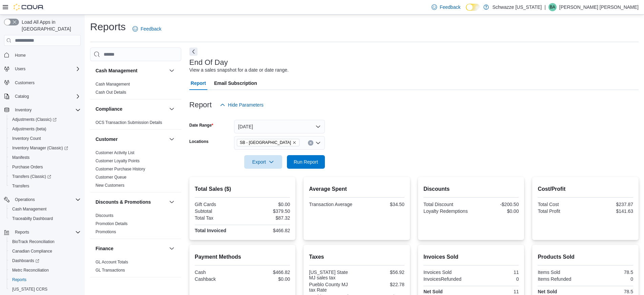  I want to click on span: Feedback, so click(450, 7).